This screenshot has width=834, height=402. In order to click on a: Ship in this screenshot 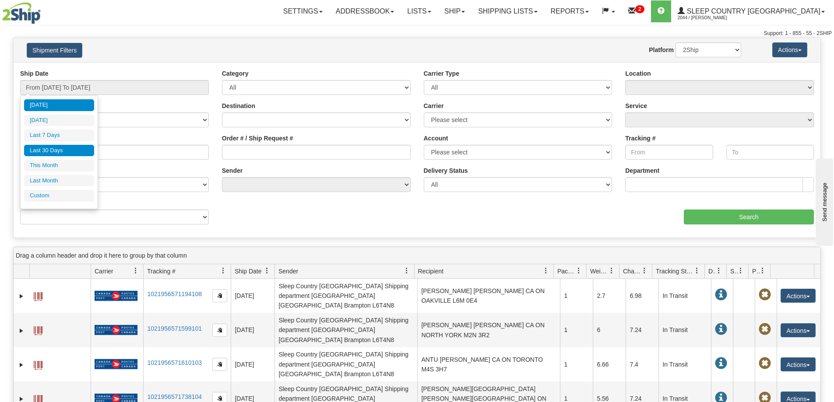, I will do `click(454, 11)`.